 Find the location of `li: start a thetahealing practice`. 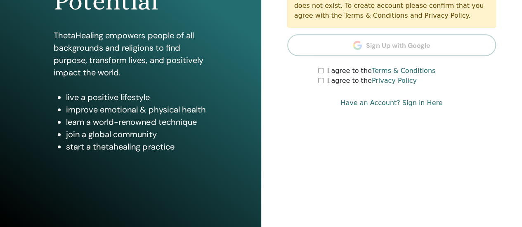

li: start a thetahealing practice is located at coordinates (136, 147).